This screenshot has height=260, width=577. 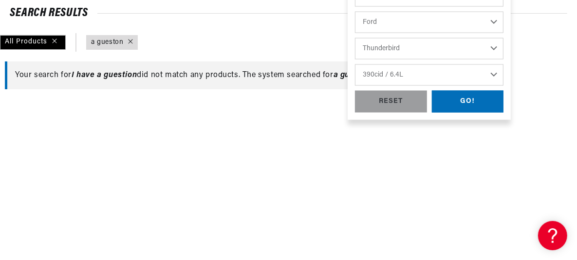 I want to click on a: a gueston, so click(x=107, y=42).